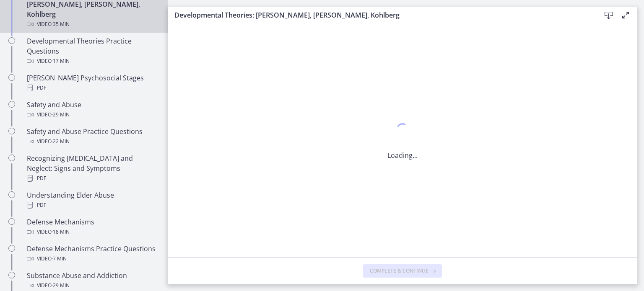 The height and width of the screenshot is (291, 644). I want to click on div: Substance Abuse and Addiction, so click(92, 281).